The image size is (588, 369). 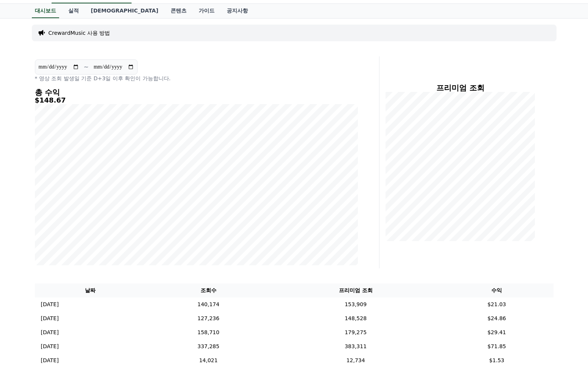 What do you see at coordinates (356, 347) in the screenshot?
I see `td: 383,311` at bounding box center [356, 347].